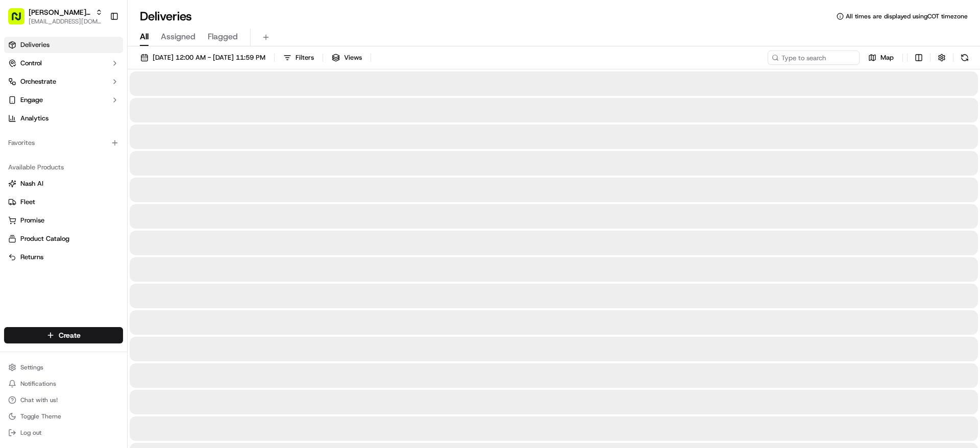 The width and height of the screenshot is (980, 448). What do you see at coordinates (38, 81) in the screenshot?
I see `span: Orchestrate` at bounding box center [38, 81].